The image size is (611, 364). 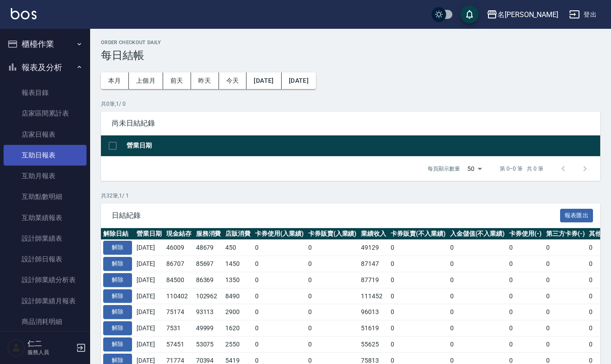 What do you see at coordinates (521, 169) in the screenshot?
I see `p: 第 0–0 筆 共 0 筆` at bounding box center [521, 169].